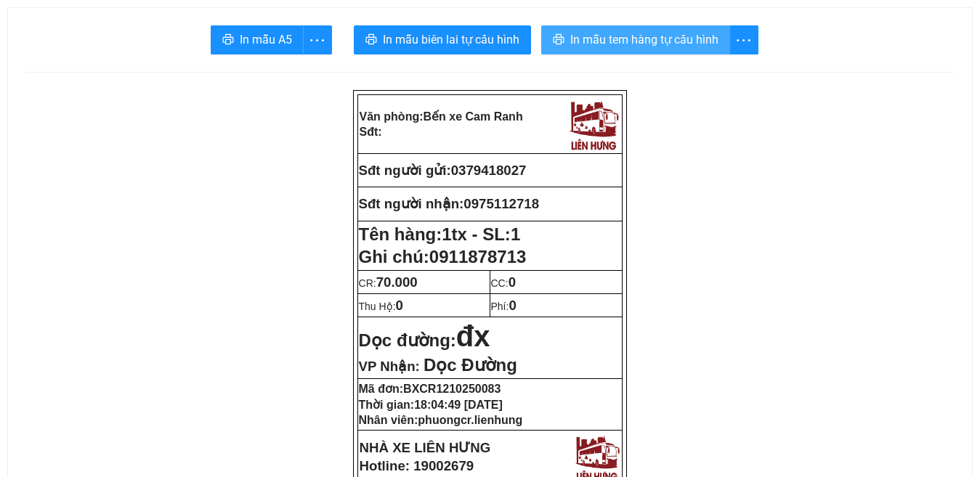 The image size is (980, 477). Describe the element at coordinates (440, 234) in the screenshot. I see `strong: Tên hàng:` at that location.